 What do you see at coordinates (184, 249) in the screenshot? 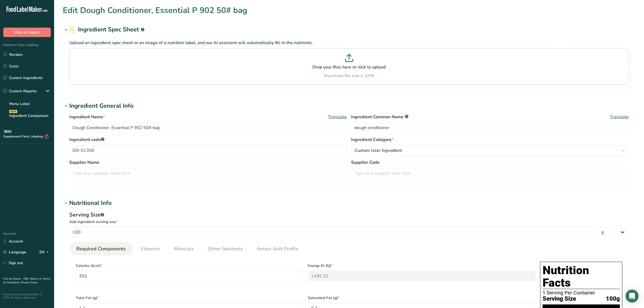
I see `span: Minerals` at bounding box center [184, 249].